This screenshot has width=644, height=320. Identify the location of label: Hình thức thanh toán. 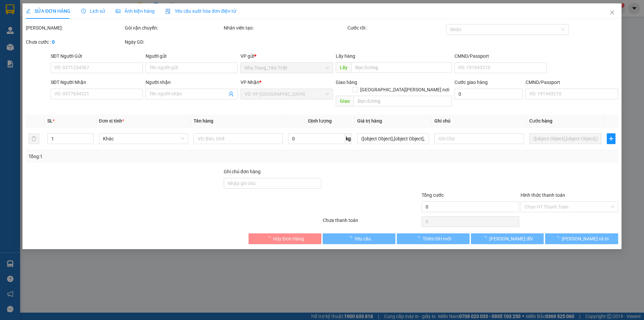
(543, 195).